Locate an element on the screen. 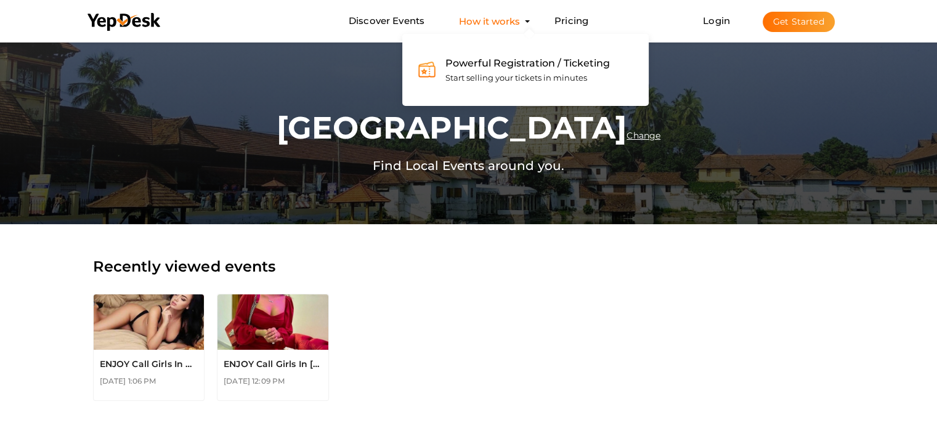  img: feature-ticketing.svg is located at coordinates (427, 70).